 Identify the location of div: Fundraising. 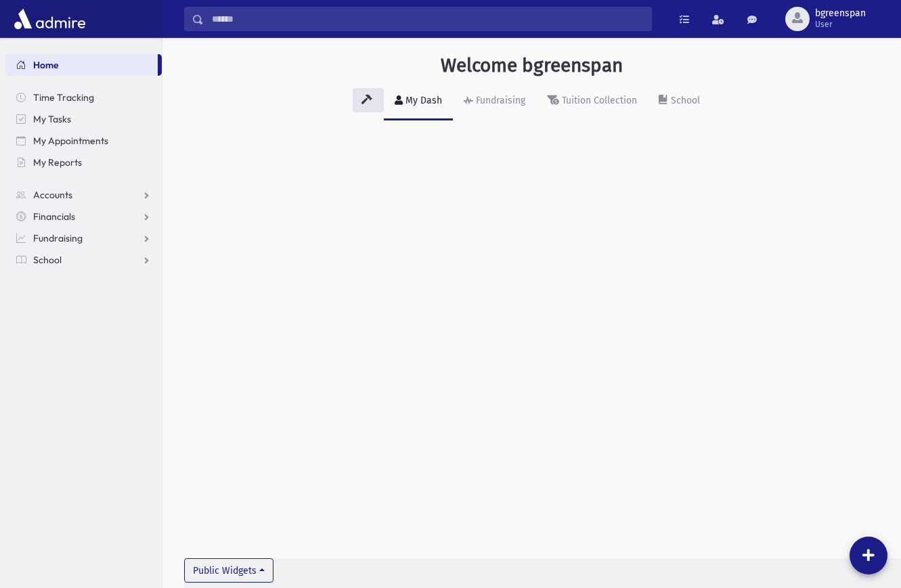
(499, 100).